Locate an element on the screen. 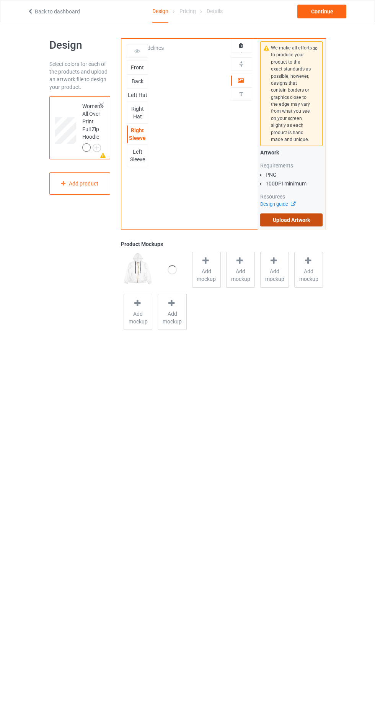 The height and width of the screenshot is (702, 375). div: Details is located at coordinates (215, 11).